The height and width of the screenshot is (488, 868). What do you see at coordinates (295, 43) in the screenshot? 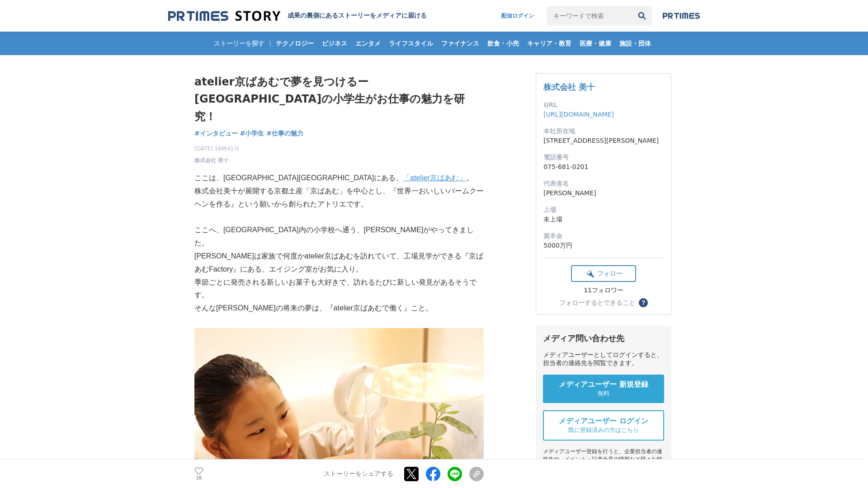
I see `span: テクノロジー` at bounding box center [295, 43].